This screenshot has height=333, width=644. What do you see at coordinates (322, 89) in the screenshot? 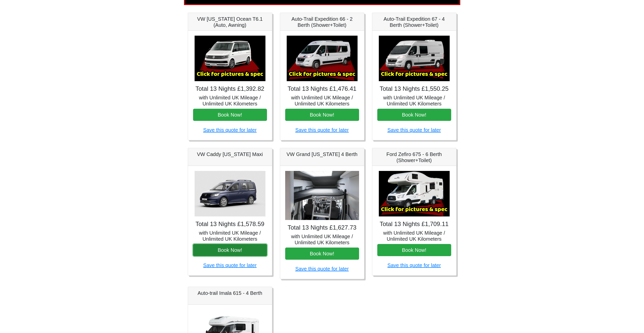
I see `h4: Total 13 Nights £1,476.41` at bounding box center [322, 89].